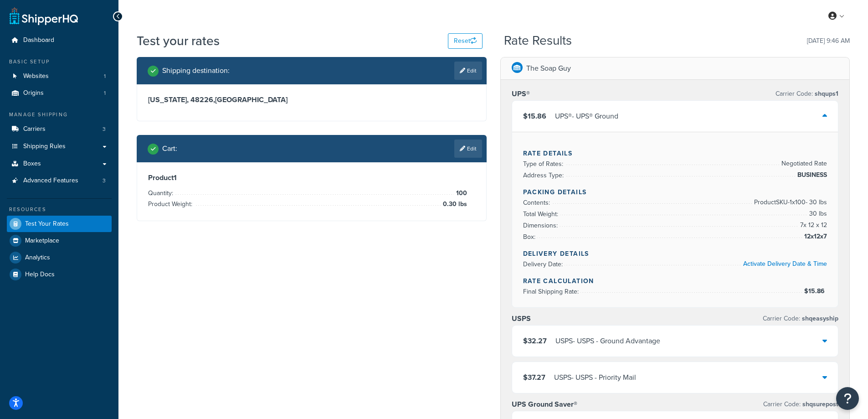  I want to click on span: 12x12x7, so click(814, 237).